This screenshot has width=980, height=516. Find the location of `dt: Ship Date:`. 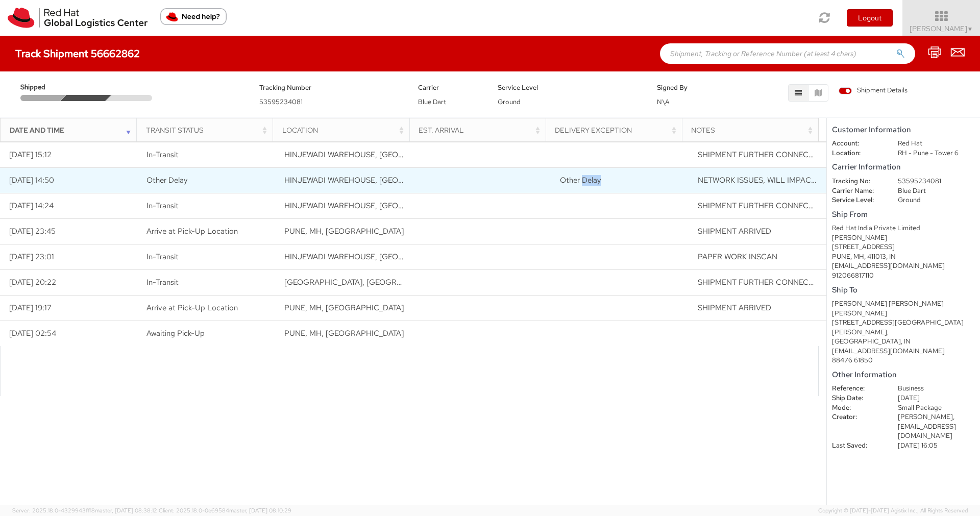

dt: Ship Date: is located at coordinates (857, 398).